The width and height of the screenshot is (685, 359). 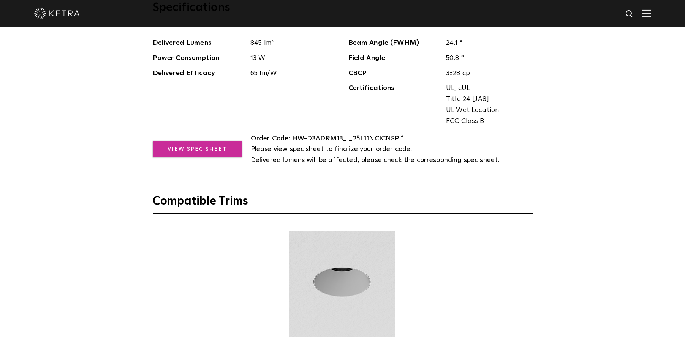 What do you see at coordinates (394, 73) in the screenshot?
I see `span: CBCP` at bounding box center [394, 73].